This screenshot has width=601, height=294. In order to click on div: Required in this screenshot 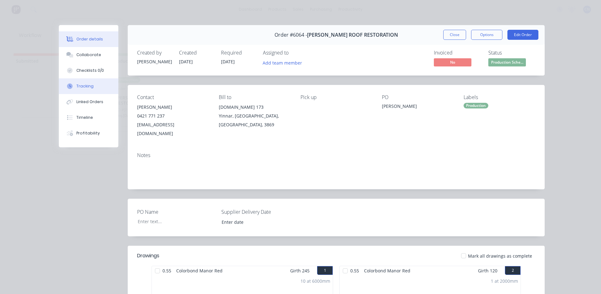, I will do `click(238, 53)`.